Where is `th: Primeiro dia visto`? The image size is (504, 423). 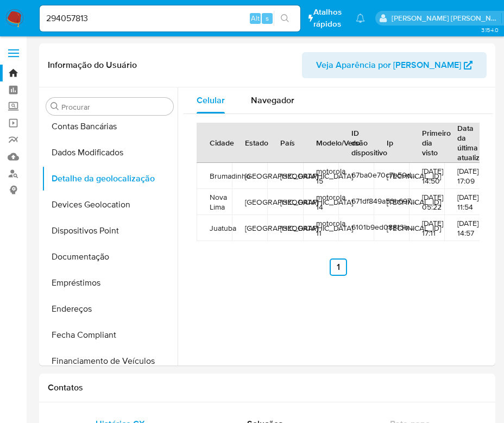
th: Primeiro dia visto is located at coordinates (426, 143).